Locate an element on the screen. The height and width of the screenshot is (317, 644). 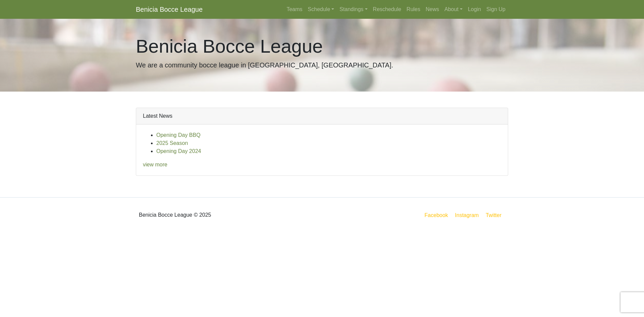
a: Twitter is located at coordinates (496, 215).